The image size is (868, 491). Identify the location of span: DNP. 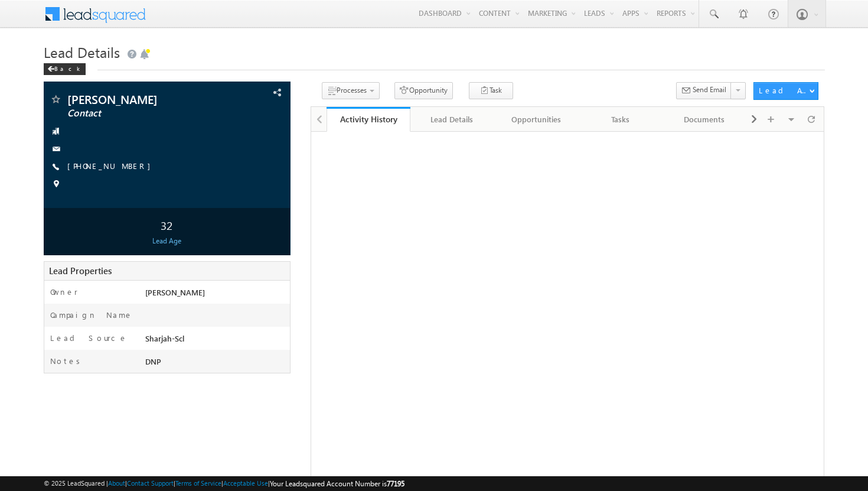
(153, 361).